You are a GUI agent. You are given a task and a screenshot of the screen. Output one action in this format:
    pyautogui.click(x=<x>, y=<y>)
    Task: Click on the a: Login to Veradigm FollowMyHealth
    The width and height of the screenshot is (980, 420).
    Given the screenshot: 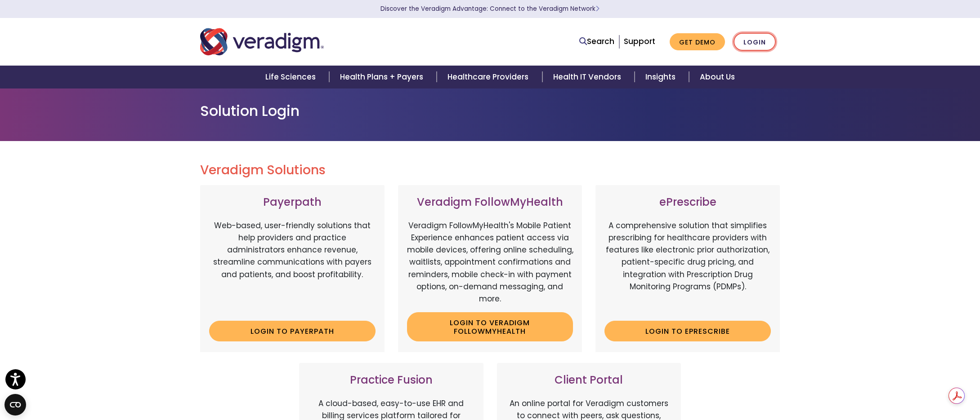 What is the action you would take?
    pyautogui.click(x=490, y=327)
    